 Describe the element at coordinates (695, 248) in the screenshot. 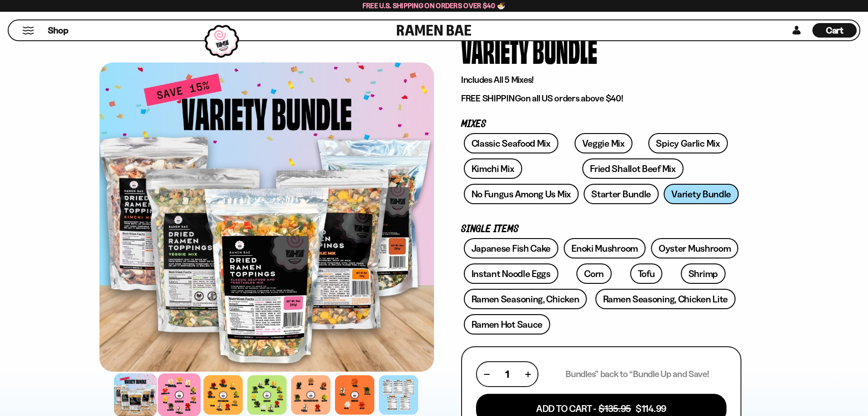

I see `a: Oyster Mushroom` at that location.